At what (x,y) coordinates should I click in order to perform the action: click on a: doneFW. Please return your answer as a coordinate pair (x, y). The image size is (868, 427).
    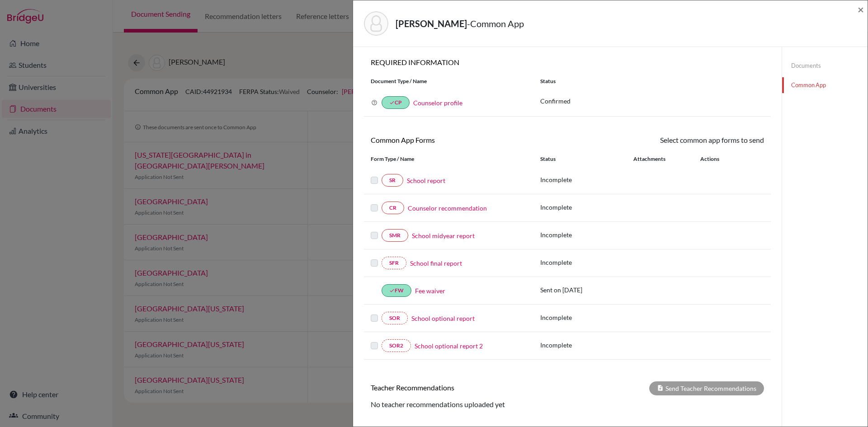
    Looking at the image, I should click on (397, 291).